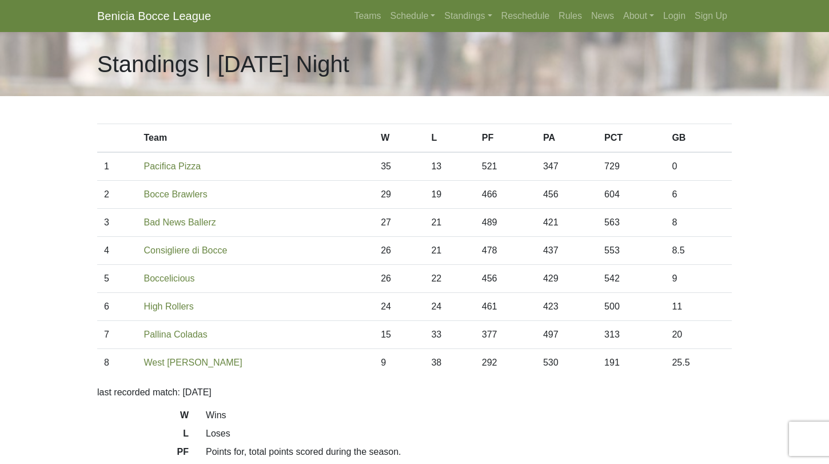 The width and height of the screenshot is (829, 464). What do you see at coordinates (567, 222) in the screenshot?
I see `td: 421` at bounding box center [567, 222].